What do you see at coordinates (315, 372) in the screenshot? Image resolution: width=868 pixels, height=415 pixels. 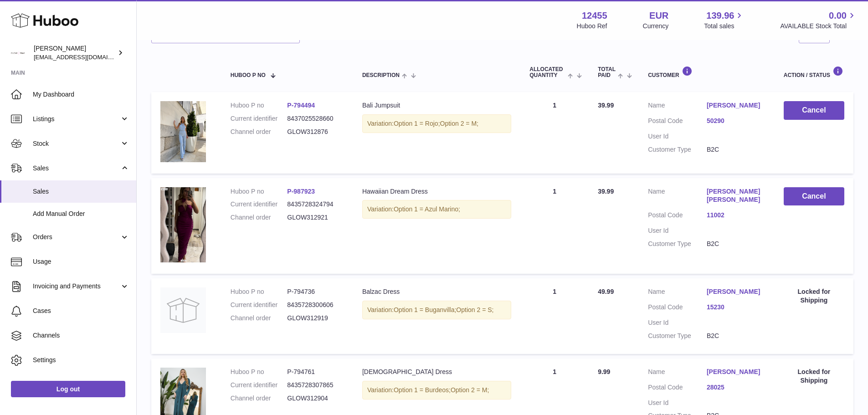 I see `dd: P-794761` at bounding box center [315, 372].